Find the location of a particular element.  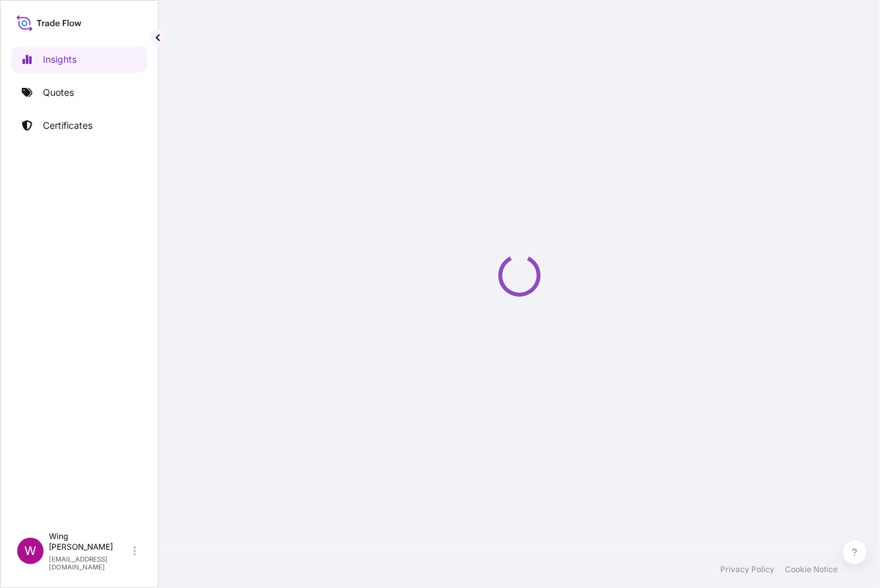

a: Insights is located at coordinates (79, 60).